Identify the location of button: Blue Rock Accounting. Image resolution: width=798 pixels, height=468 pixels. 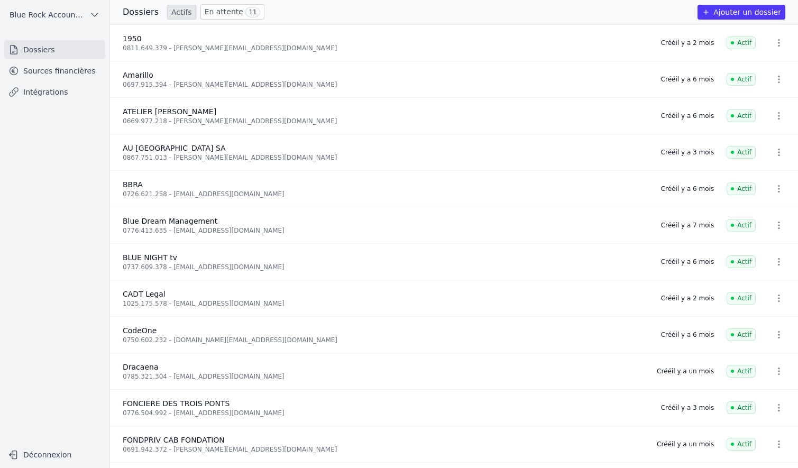
(54, 15).